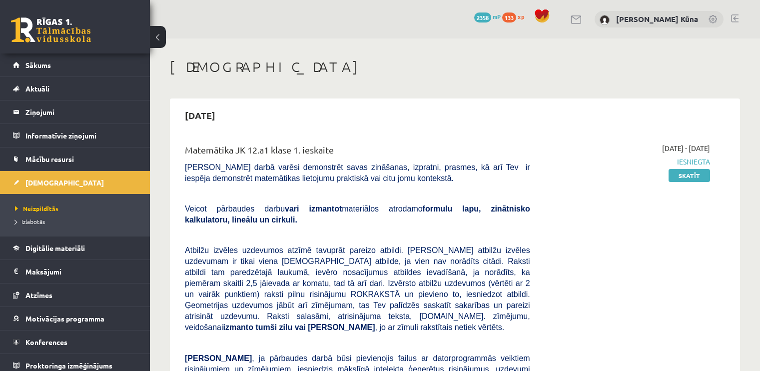 This screenshot has height=371, width=760. I want to click on span: Proktoringa izmēģinājums, so click(69, 365).